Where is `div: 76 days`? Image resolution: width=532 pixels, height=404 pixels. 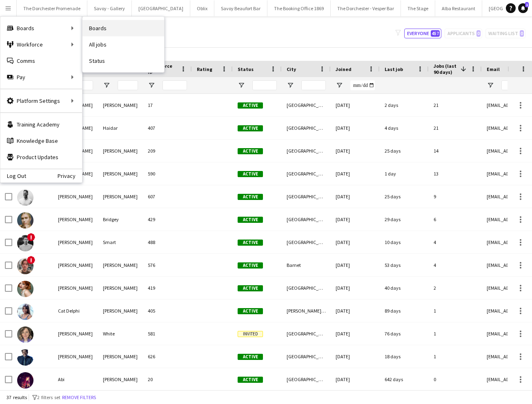 div: 76 days is located at coordinates (404, 333).